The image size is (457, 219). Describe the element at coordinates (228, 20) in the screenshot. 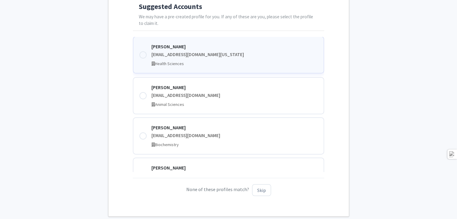

I see `p: We may have a pre-created profile for you. If any of these are you, please select the profile to ...` at that location.